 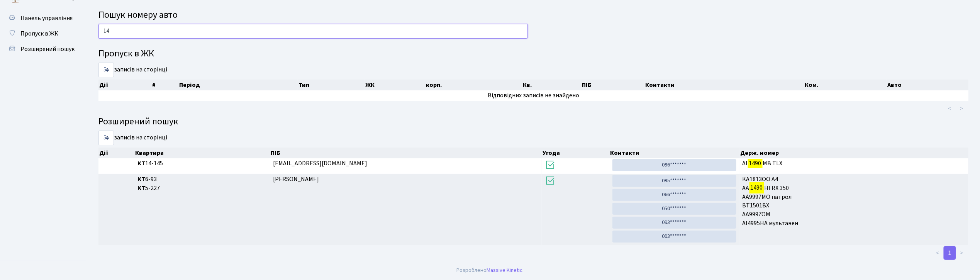 What do you see at coordinates (551, 85) in the screenshot?
I see `th: Кв.` at bounding box center [551, 85].